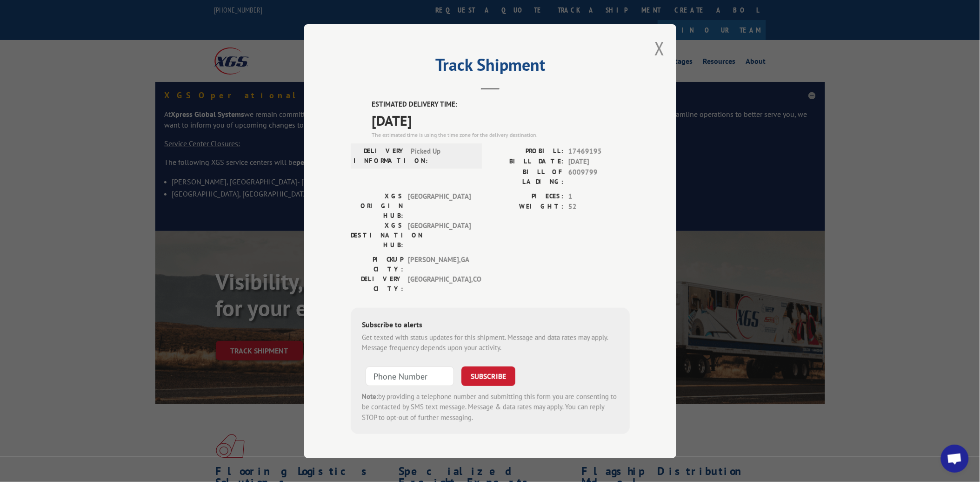  I want to click on span: 17469195, so click(599, 151).